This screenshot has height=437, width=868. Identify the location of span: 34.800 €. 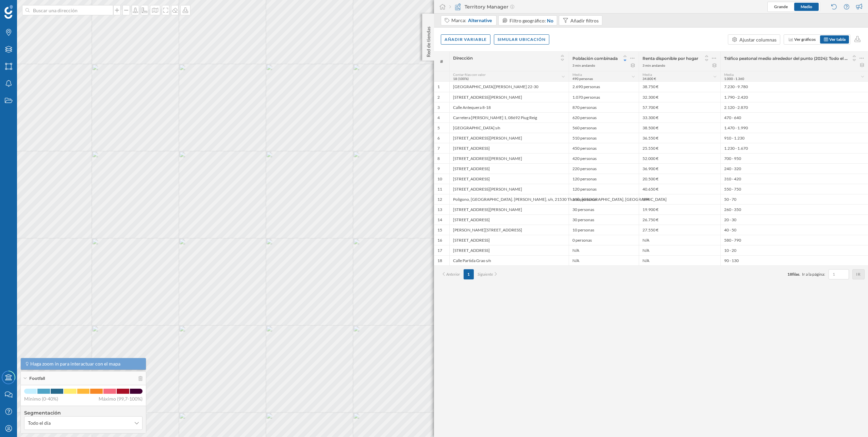
(650, 79).